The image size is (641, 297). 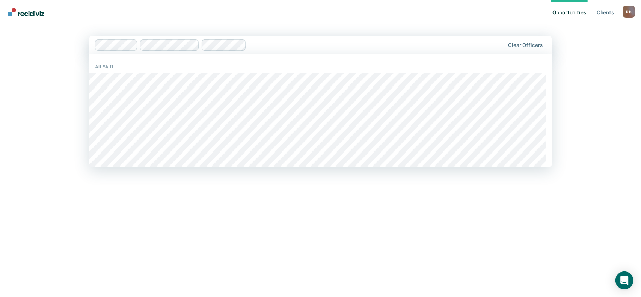 What do you see at coordinates (320, 67) in the screenshot?
I see `div: All Staff` at bounding box center [320, 67].